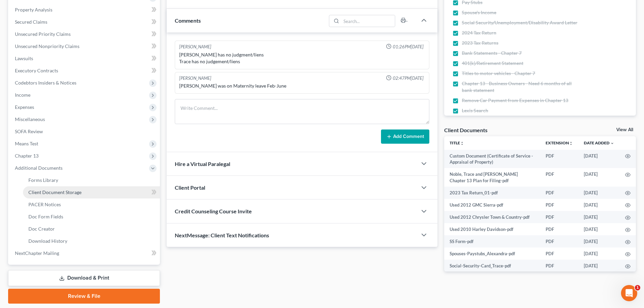  Describe the element at coordinates (559, 143) in the screenshot. I see `a: Extensionunfold_more` at that location.